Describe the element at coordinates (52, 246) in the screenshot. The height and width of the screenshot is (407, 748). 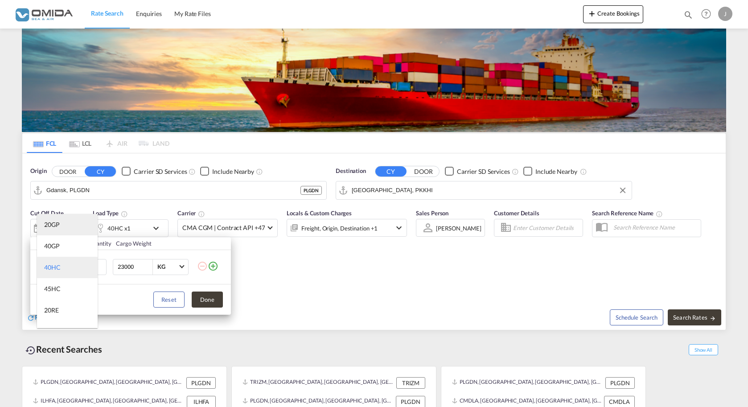
I see `div: 40GP` at that location.